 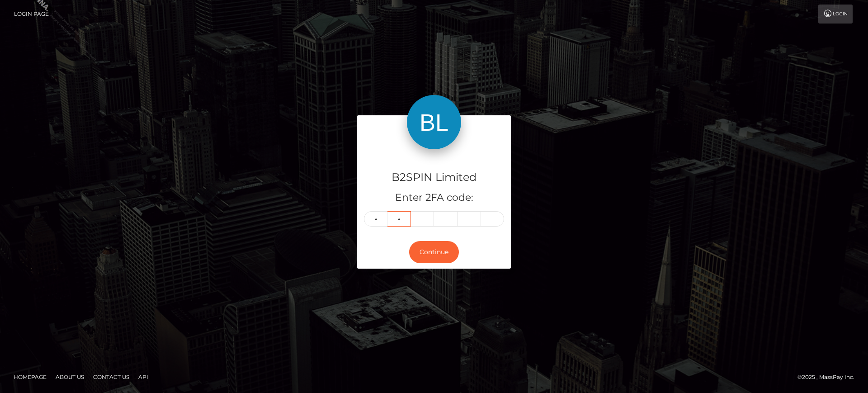 I want to click on img: B2SPIN Limited, so click(x=434, y=122).